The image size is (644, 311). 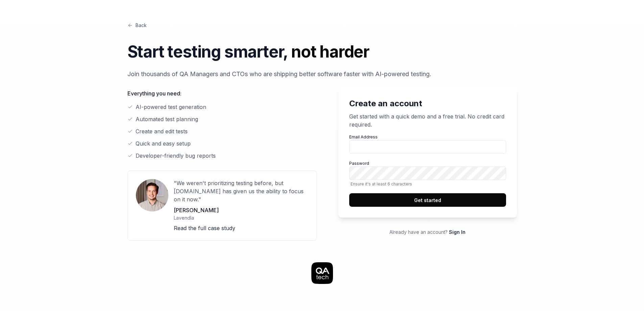 I want to click on h2: Create an account, so click(x=428, y=104).